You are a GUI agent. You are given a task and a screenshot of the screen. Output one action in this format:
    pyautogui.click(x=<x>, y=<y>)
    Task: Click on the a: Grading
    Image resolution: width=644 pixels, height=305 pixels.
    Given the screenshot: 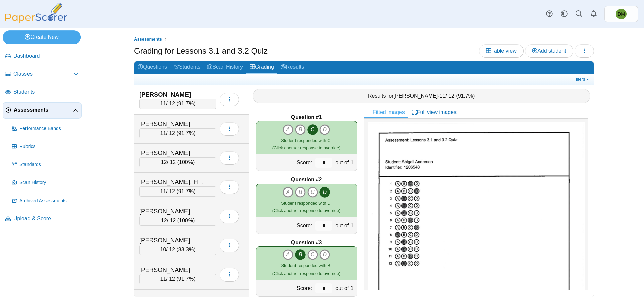 What is the action you would take?
    pyautogui.click(x=261, y=67)
    